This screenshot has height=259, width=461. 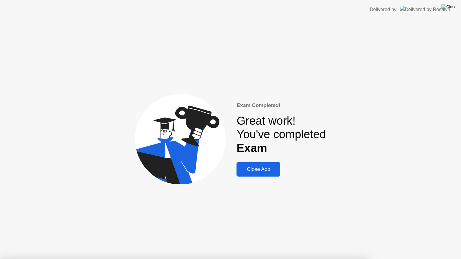 What do you see at coordinates (258, 170) in the screenshot?
I see `div: Close App` at bounding box center [258, 170].